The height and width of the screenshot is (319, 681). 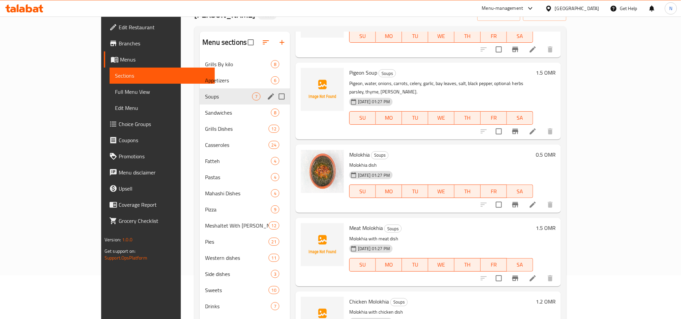 I want to click on h6: 1.5 OMR, so click(x=546, y=228).